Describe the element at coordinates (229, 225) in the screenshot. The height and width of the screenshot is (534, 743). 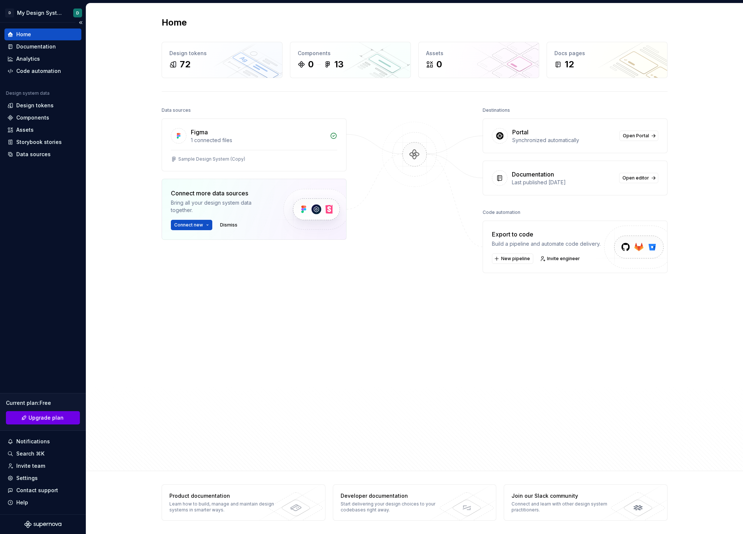
I see `span: Dismiss` at that location.